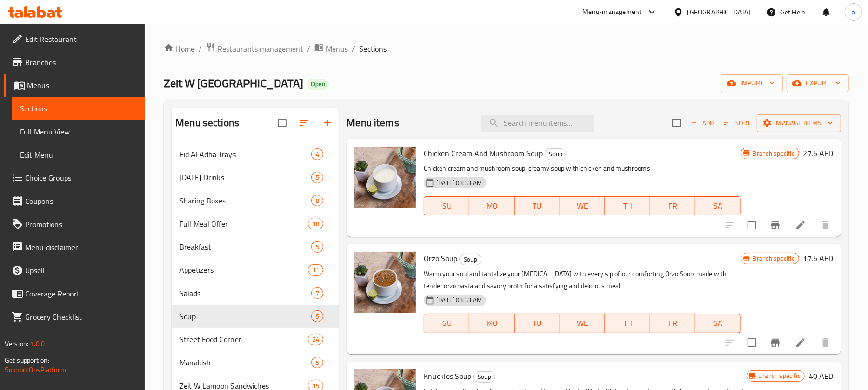 This screenshot has width=868, height=390. What do you see at coordinates (254, 363) in the screenshot?
I see `div: Manakish5` at bounding box center [254, 363].